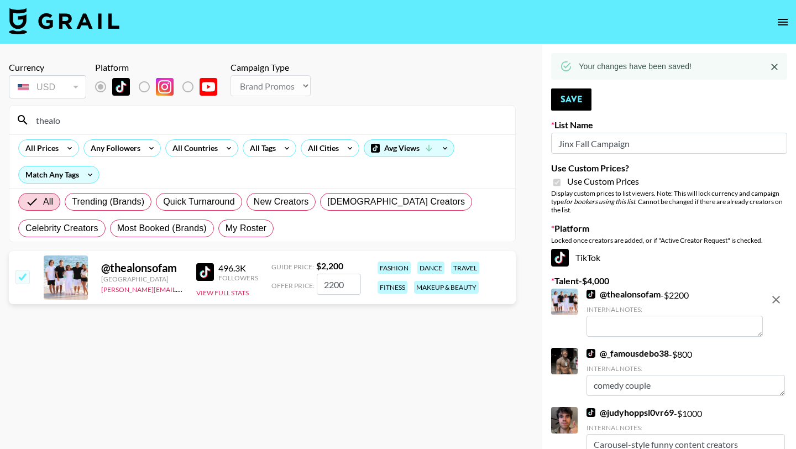 Image resolution: width=796 pixels, height=449 pixels. Describe the element at coordinates (199, 202) in the screenshot. I see `span: Quick Turnaround` at that location.